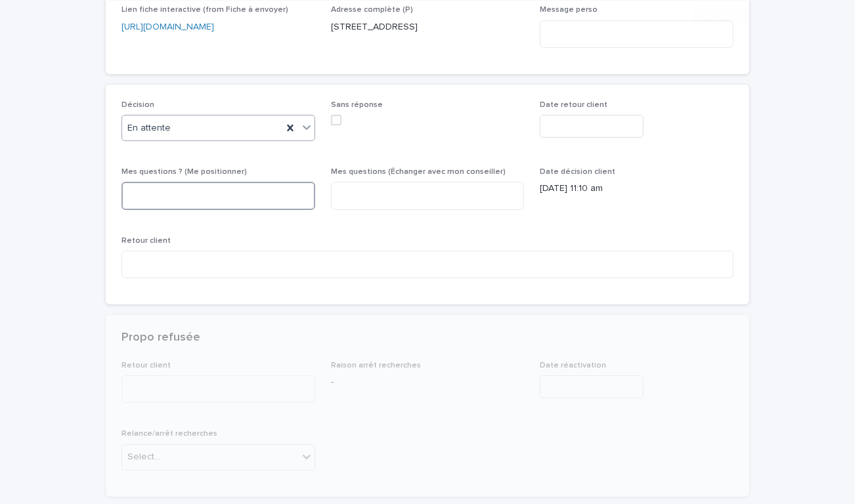  I want to click on span: Décision, so click(138, 105).